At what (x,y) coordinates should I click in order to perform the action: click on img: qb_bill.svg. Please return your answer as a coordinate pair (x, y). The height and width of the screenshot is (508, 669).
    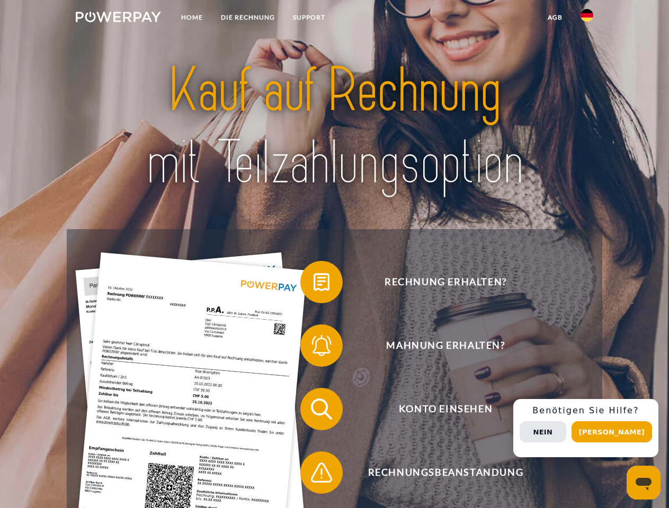
    Looking at the image, I should click on (321, 282).